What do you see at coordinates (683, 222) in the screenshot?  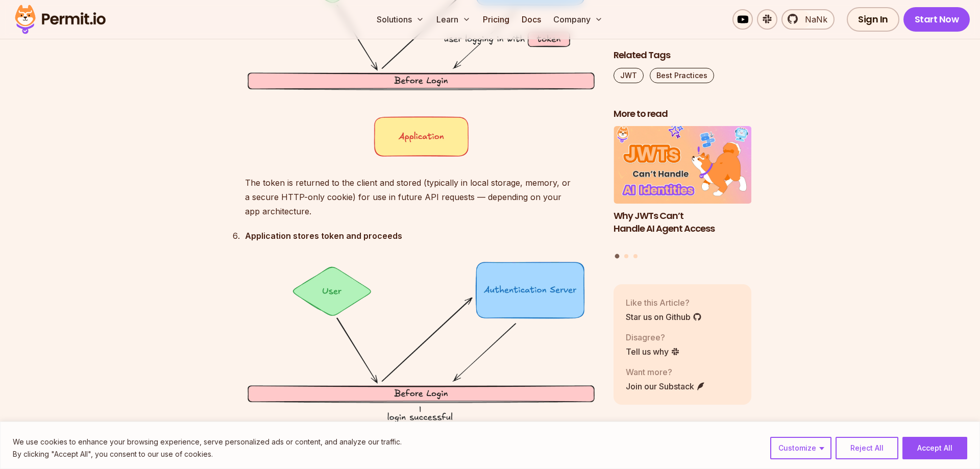 I see `h3: Why JWTs Can’t Handle AI Agent Access` at bounding box center [683, 222].